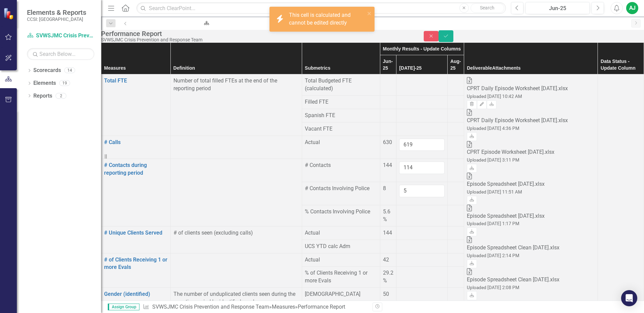  What do you see at coordinates (47, 71) in the screenshot?
I see `a: Scorecards` at bounding box center [47, 71].